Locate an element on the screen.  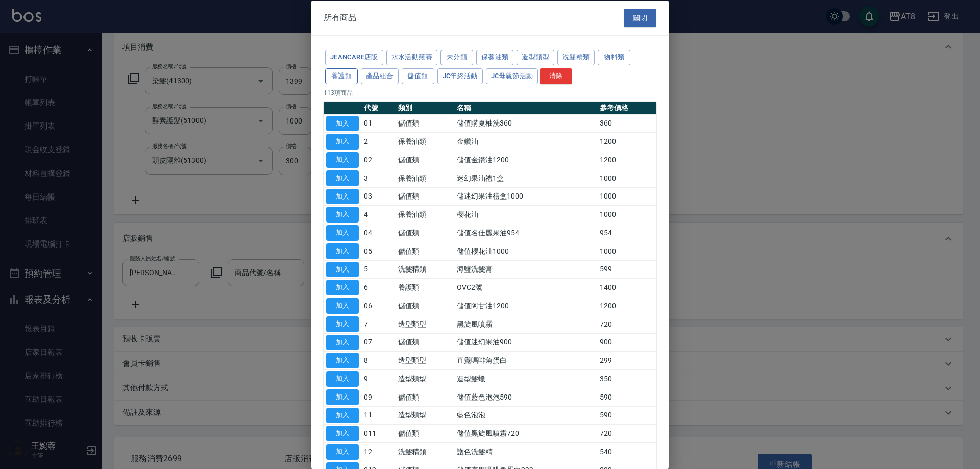
p: 113 項商品 is located at coordinates (490, 92).